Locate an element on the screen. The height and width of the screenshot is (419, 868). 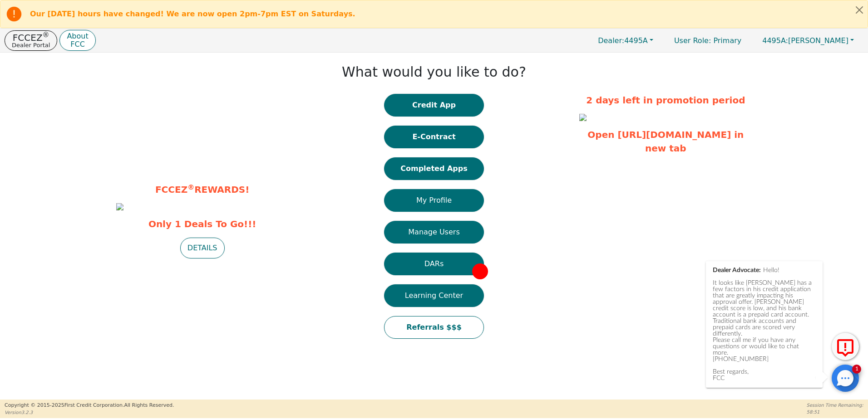
p: 2 days left in promotion period is located at coordinates (665, 100).